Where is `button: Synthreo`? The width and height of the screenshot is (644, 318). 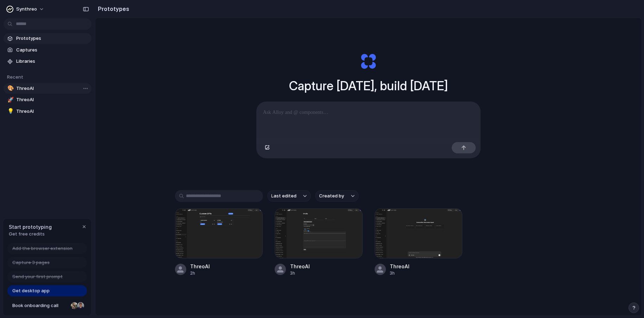
button: Synthreo is located at coordinates (25, 9).